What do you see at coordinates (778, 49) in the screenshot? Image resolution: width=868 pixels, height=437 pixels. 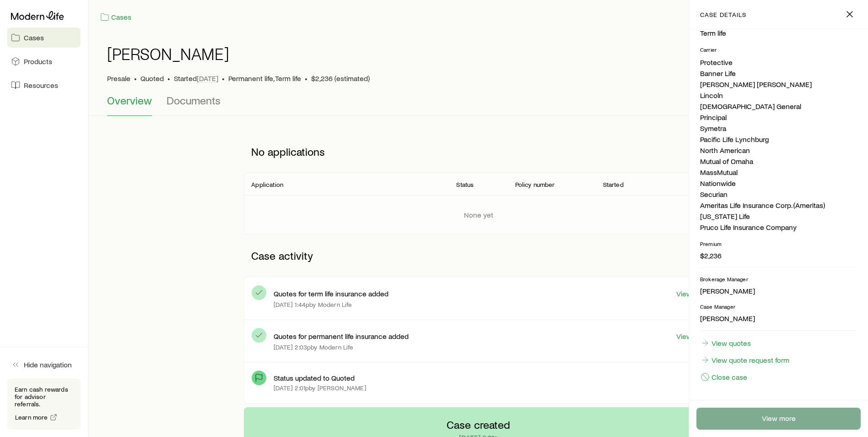 I see `p: Carrier` at bounding box center [778, 49].